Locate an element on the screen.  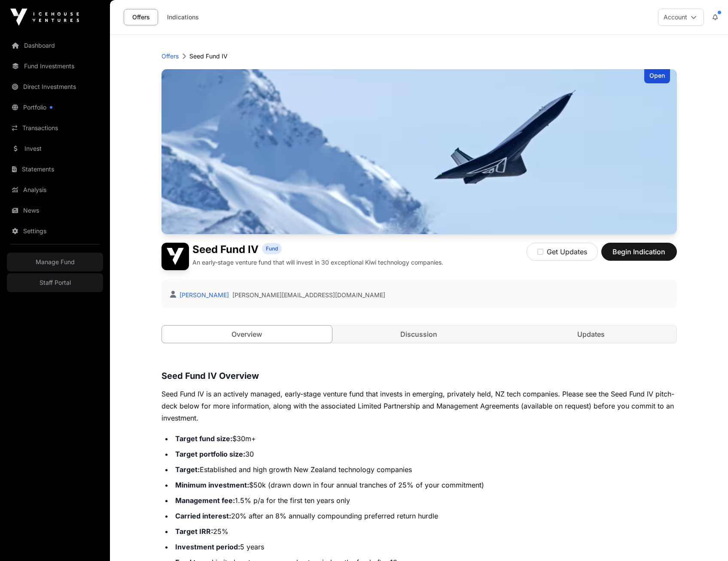
button: Begin Indication is located at coordinates (639, 252).